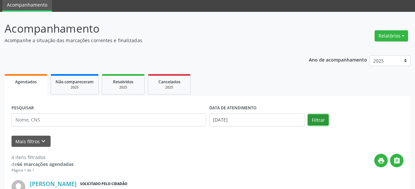 The height and width of the screenshot is (189, 415). I want to click on button: Relatórios, so click(391, 36).